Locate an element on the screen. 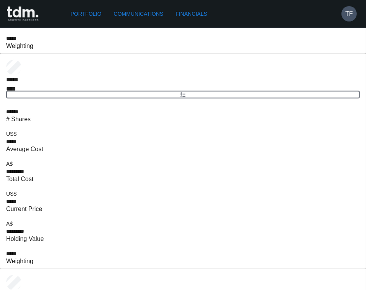 The image size is (366, 290). p: Holding Value is located at coordinates (25, 239).